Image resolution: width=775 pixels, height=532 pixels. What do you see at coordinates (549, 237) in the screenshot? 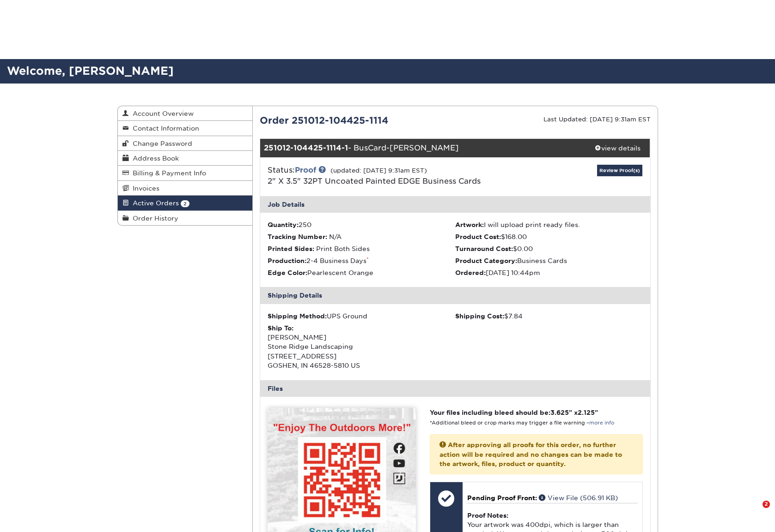
I see `li: $168.00` at bounding box center [549, 237].